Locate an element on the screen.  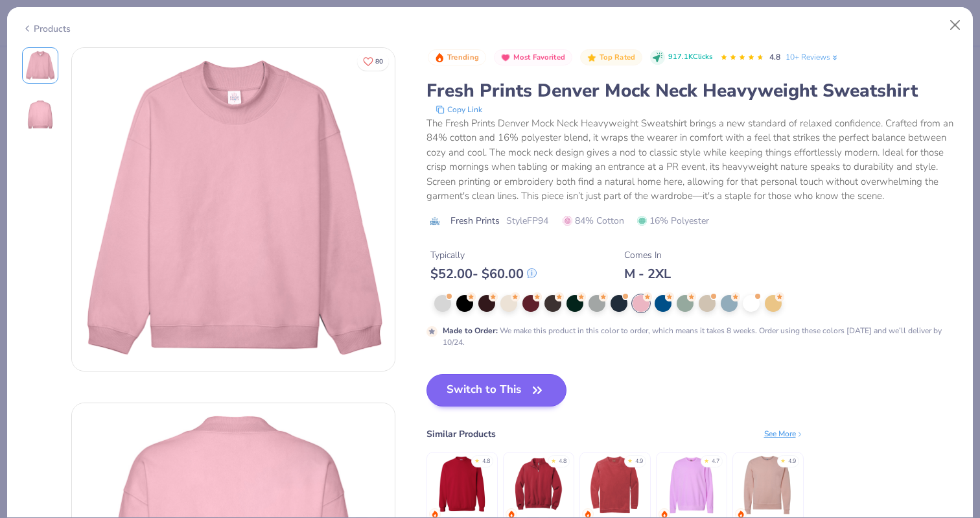
div: Products is located at coordinates (46, 28).